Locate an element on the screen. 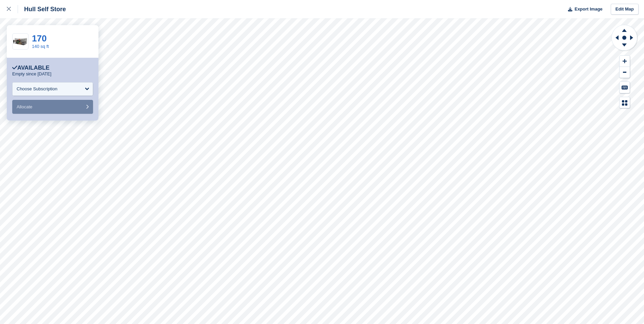  a: 140 sq ft is located at coordinates (40, 46).